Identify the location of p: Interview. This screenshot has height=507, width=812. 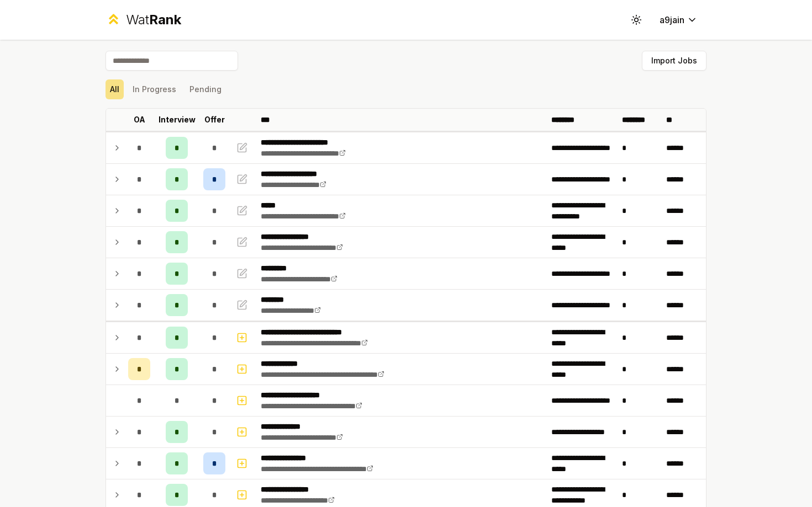
(177, 120).